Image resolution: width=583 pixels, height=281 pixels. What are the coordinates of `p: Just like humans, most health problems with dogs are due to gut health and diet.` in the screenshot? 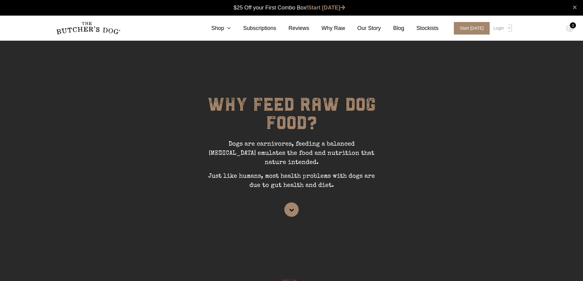 It's located at (292, 183).